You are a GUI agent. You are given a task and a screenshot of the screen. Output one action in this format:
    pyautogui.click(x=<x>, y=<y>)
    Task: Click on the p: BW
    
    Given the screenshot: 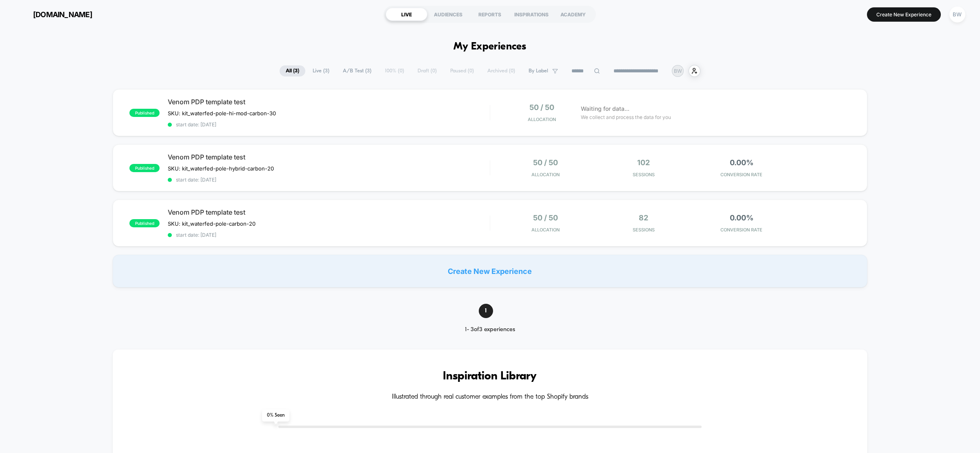 What is the action you would take?
    pyautogui.click(x=678, y=71)
    